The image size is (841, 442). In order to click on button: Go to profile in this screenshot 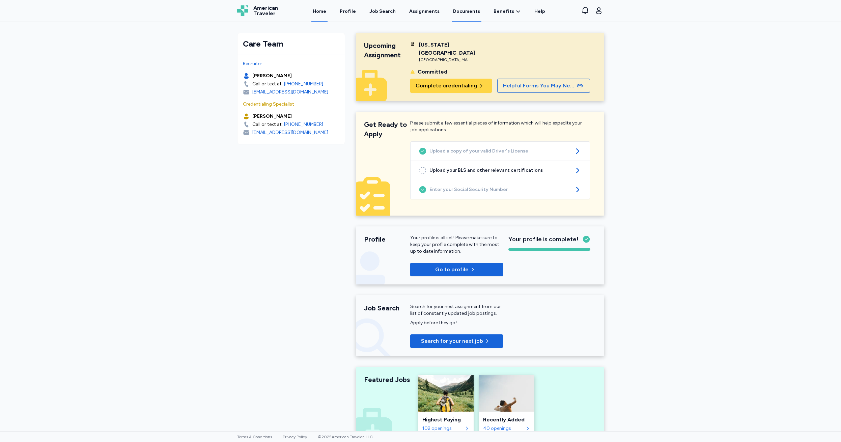, I will do `click(456, 269)`.